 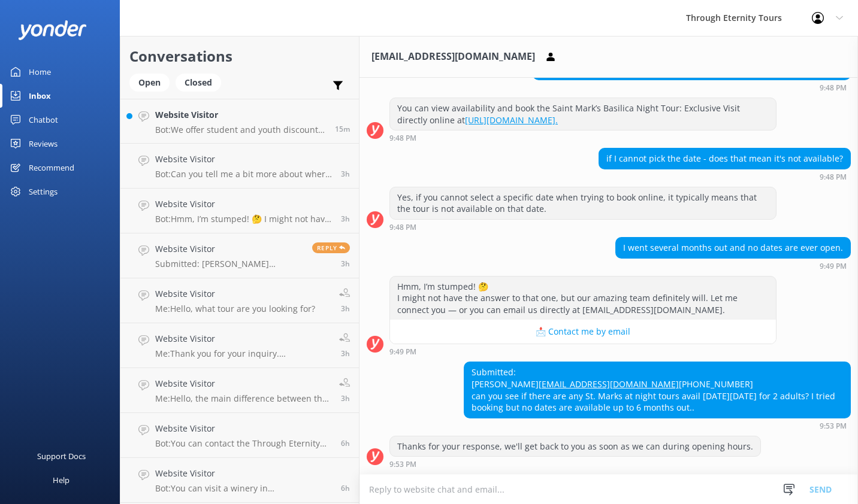 I want to click on div: if I cannot pick the date - does that mean it's not available?, so click(x=724, y=158).